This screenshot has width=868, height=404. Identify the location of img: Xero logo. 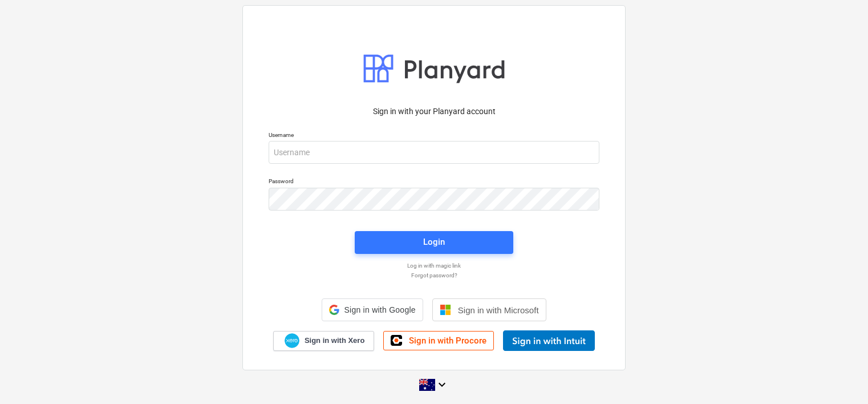
(292, 341).